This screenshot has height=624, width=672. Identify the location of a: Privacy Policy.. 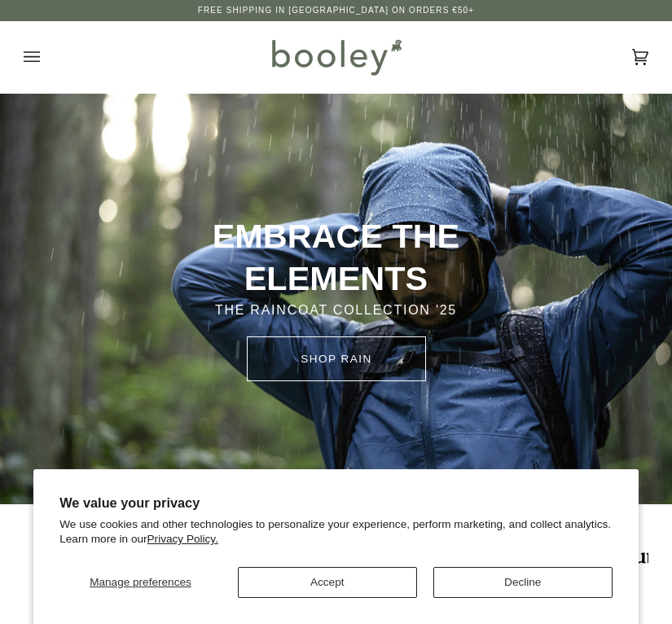
(182, 538).